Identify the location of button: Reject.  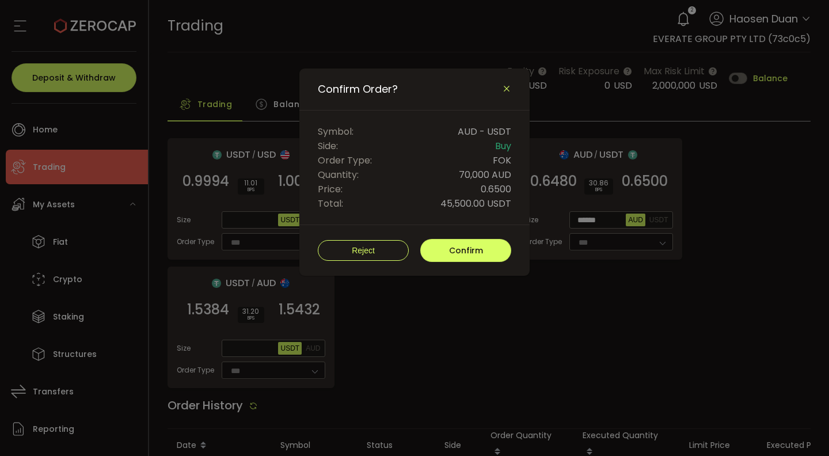
(363, 251).